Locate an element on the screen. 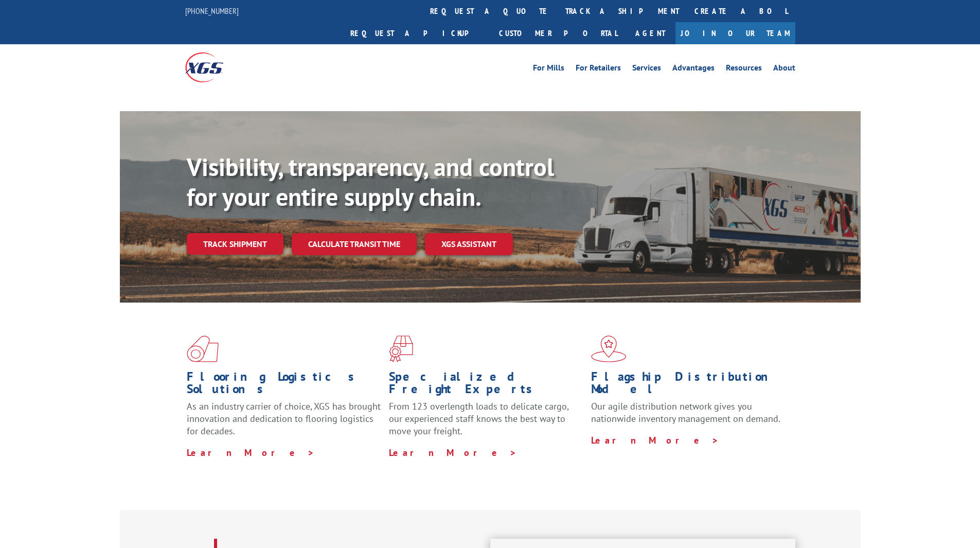 The width and height of the screenshot is (980, 548). a: XGS ASSISTANT is located at coordinates (468, 243).